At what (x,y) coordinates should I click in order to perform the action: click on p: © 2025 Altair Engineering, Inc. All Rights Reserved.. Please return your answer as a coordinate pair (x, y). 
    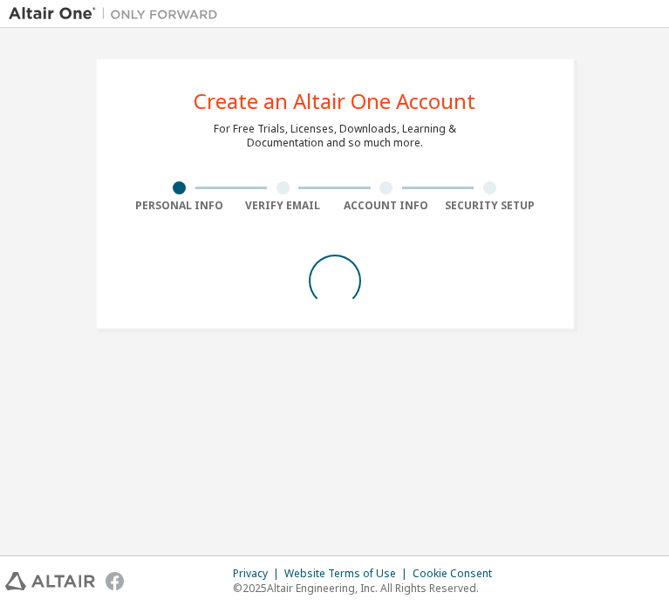
    Looking at the image, I should click on (367, 588).